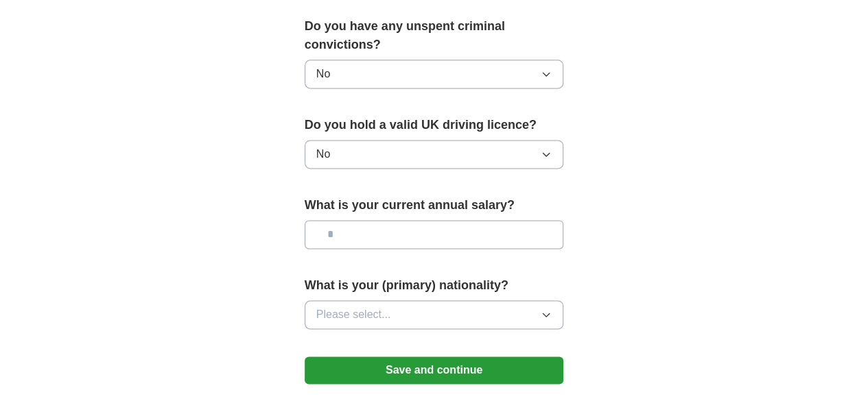 This screenshot has width=868, height=401. Describe the element at coordinates (434, 125) in the screenshot. I see `label: Do you hold a valid UK driving licence?` at that location.